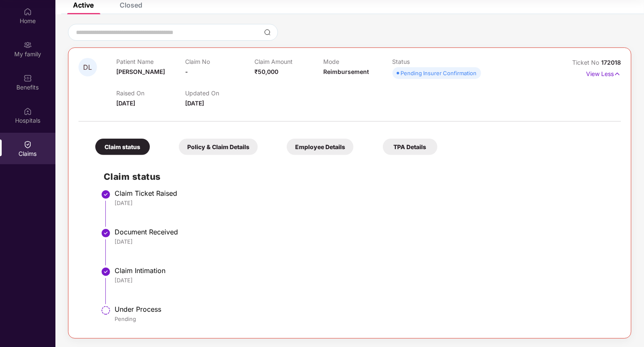  What do you see at coordinates (363, 309) in the screenshot?
I see `div: Under Process` at bounding box center [363, 309].